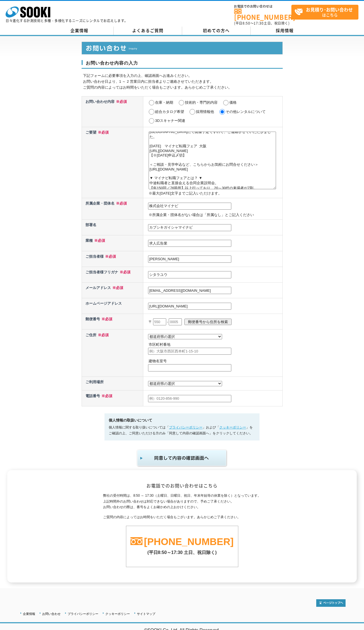  What do you see at coordinates (190, 275) in the screenshot?
I see `input: 例）ソーキ タロウ` at bounding box center [190, 275].